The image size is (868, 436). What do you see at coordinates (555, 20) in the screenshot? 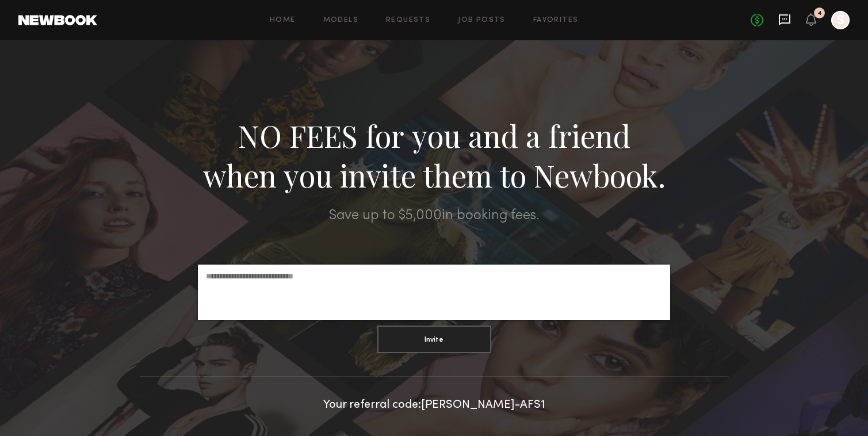
I see `a: Favorites` at bounding box center [555, 20].